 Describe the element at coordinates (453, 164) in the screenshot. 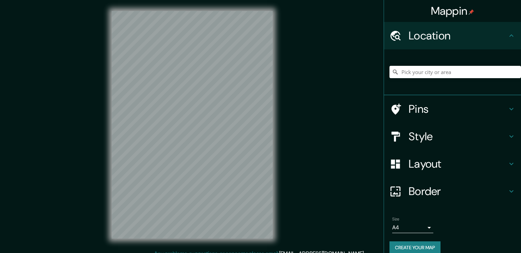

I see `div: Layout` at that location.